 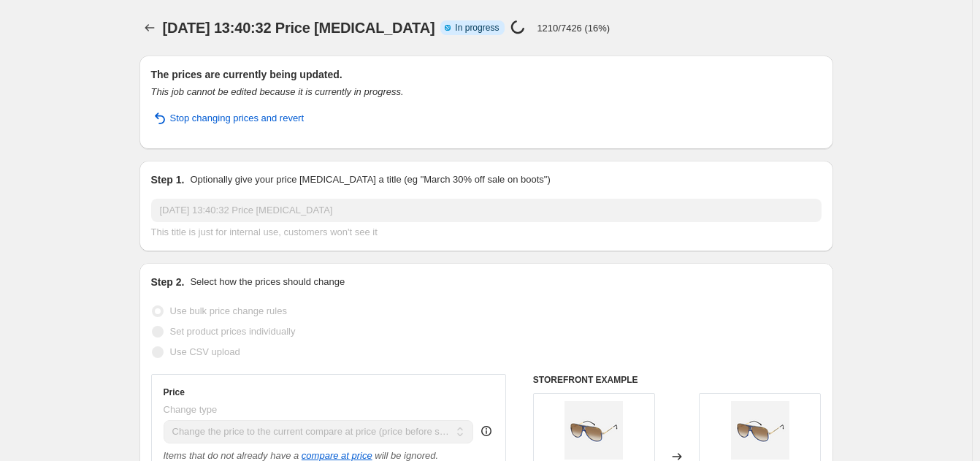 What do you see at coordinates (174, 392) in the screenshot?
I see `h3: Price` at bounding box center [174, 392].